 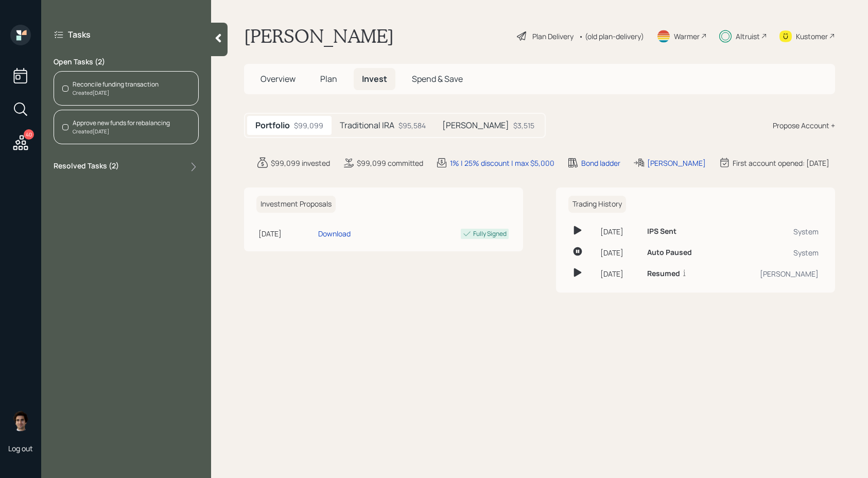 What do you see at coordinates (328, 78) in the screenshot?
I see `span: Plan` at bounding box center [328, 78].